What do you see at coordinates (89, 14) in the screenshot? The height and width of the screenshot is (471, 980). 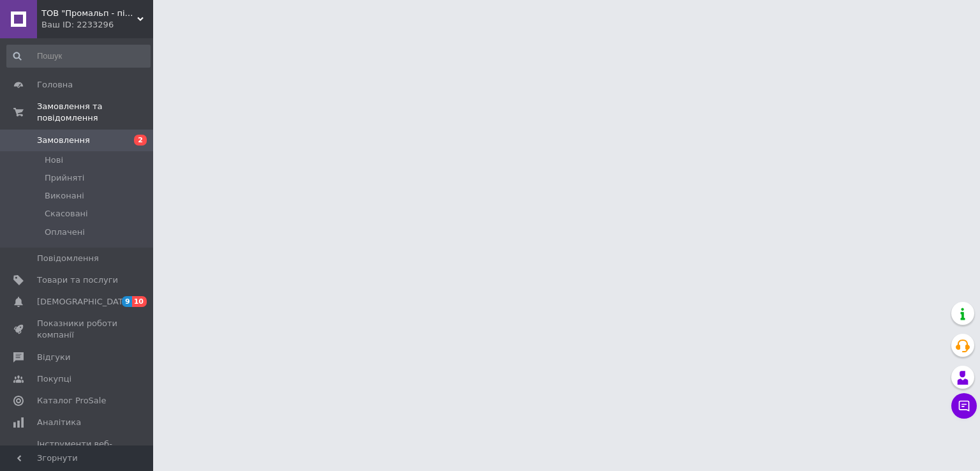 I see `span: ТОВ "Промальп - південь"` at bounding box center [89, 14].